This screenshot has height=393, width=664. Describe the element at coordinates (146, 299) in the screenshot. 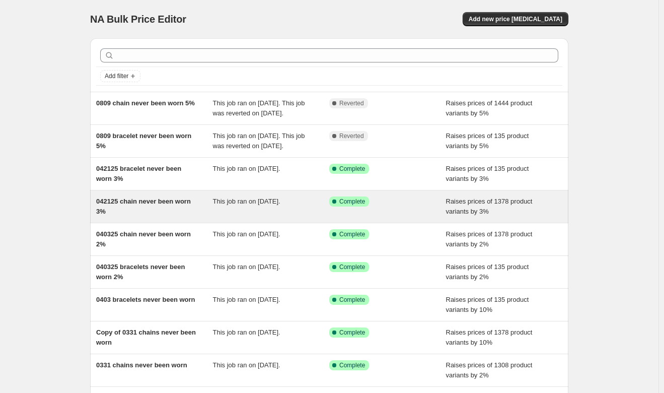

I see `span: 0403 bracelets never been worn` at that location.